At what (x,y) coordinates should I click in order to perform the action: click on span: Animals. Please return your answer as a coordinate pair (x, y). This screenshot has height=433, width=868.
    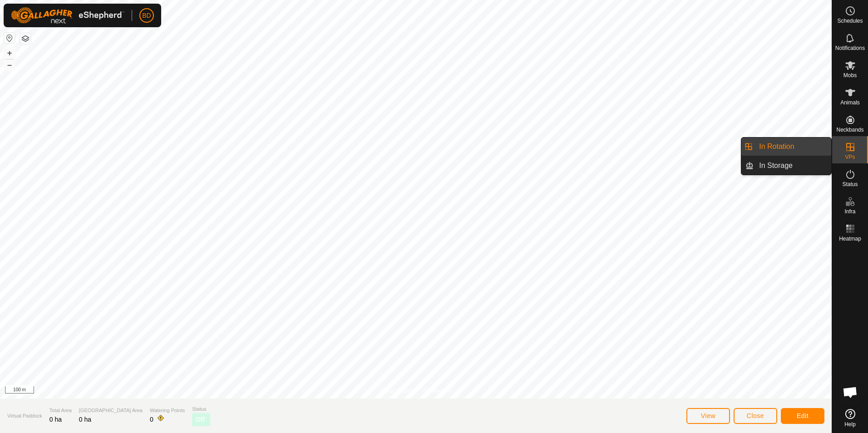
    Looking at the image, I should click on (850, 103).